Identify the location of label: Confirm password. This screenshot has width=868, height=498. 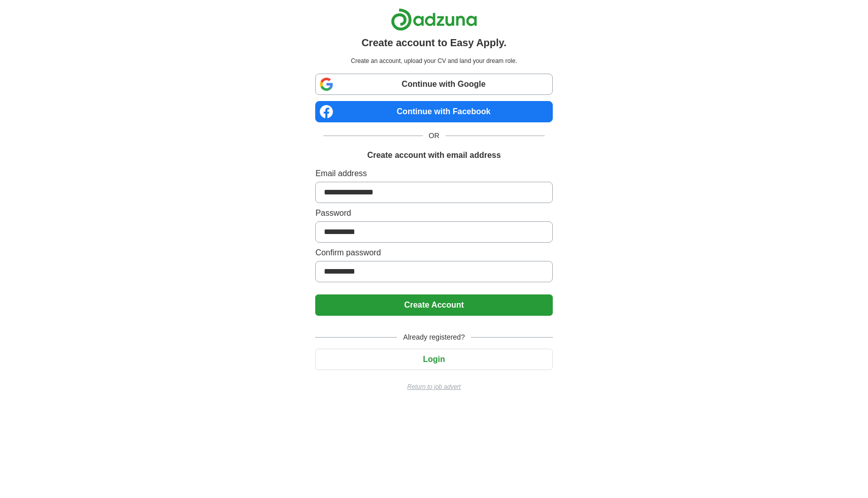
(433, 253).